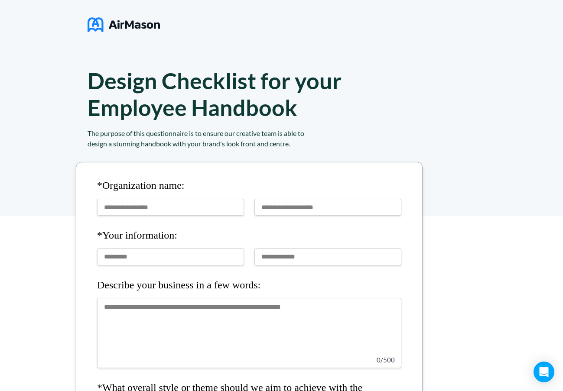 The height and width of the screenshot is (391, 563). Describe the element at coordinates (265, 133) in the screenshot. I see `div: The purpose of this questionnaire is to ensure our creative team is able to` at that location.